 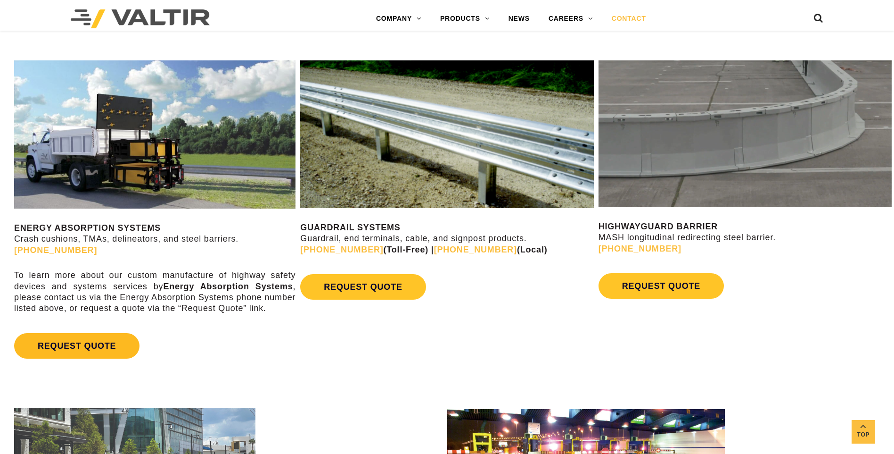 What do you see at coordinates (658, 226) in the screenshot?
I see `strong: HIGHWAYGUARD BARRIER` at bounding box center [658, 226].